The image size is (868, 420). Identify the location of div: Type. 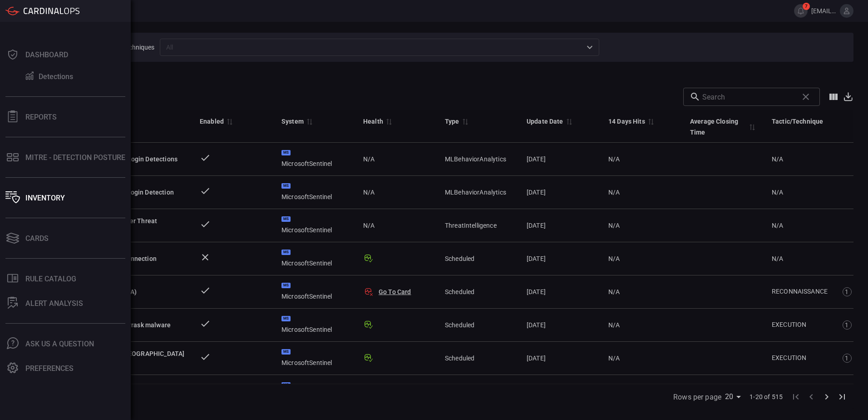
(452, 121).